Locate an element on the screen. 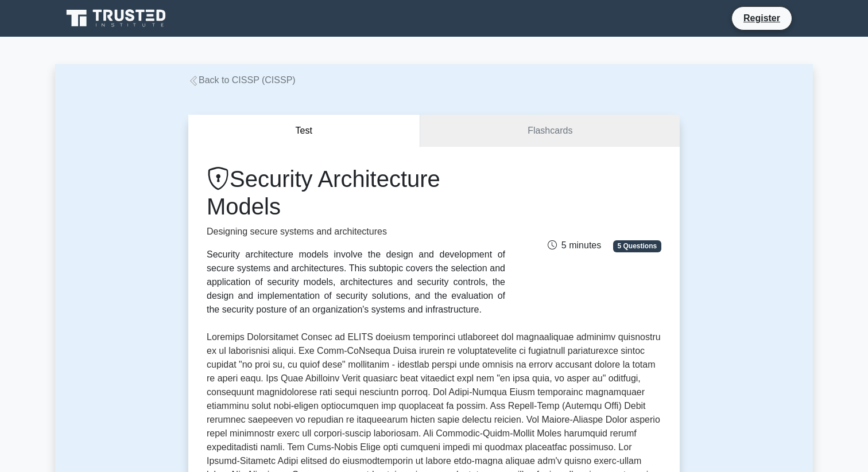 This screenshot has width=868, height=472. a: Register is located at coordinates (762, 18).